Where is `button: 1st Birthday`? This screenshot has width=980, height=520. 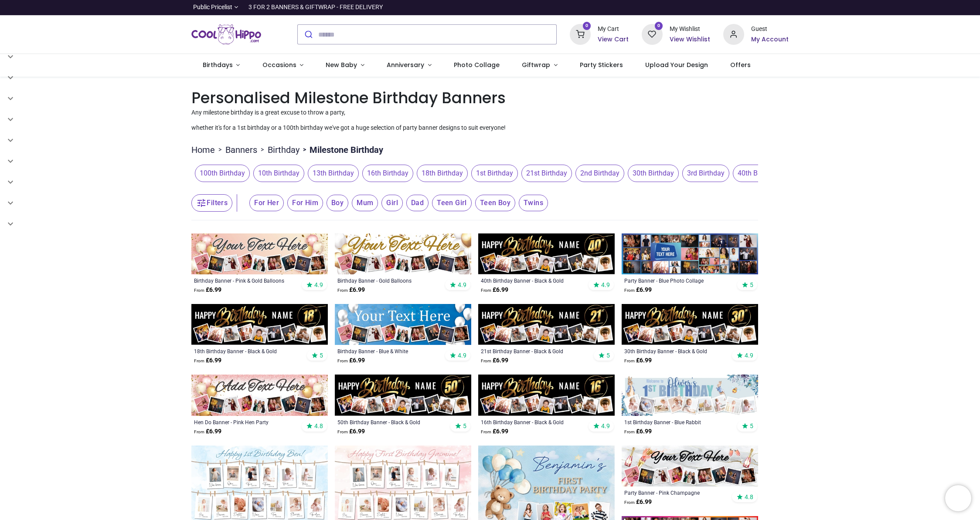
button: 1st Birthday is located at coordinates (492, 174).